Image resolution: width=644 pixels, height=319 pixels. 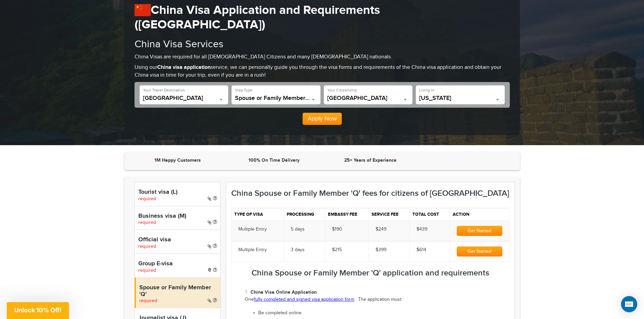 I want to click on th: Processing, so click(x=304, y=215).